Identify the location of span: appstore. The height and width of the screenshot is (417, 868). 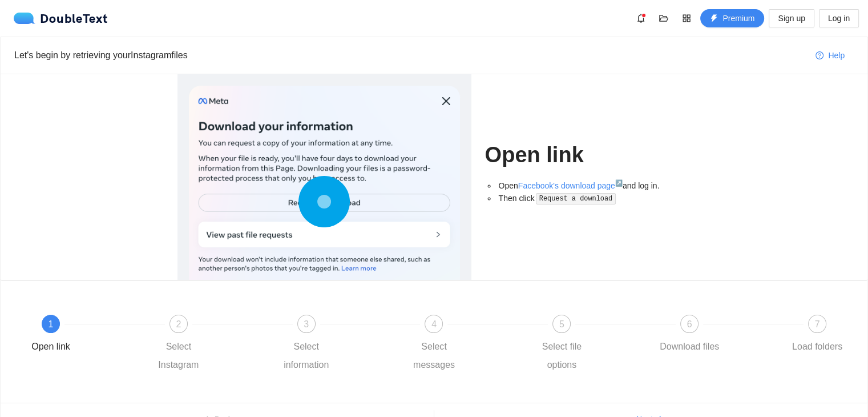
(687, 18).